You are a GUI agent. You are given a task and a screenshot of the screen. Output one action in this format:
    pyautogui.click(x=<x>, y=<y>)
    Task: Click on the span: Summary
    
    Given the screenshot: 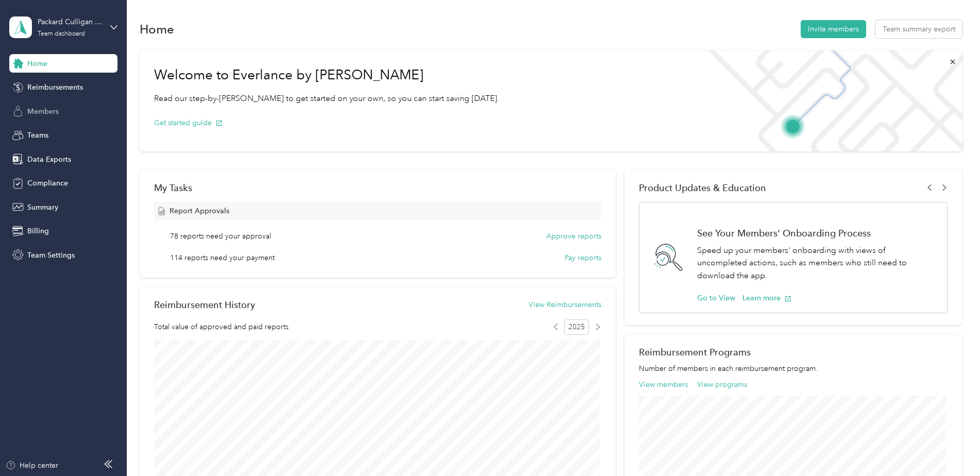 What is the action you would take?
    pyautogui.click(x=43, y=207)
    